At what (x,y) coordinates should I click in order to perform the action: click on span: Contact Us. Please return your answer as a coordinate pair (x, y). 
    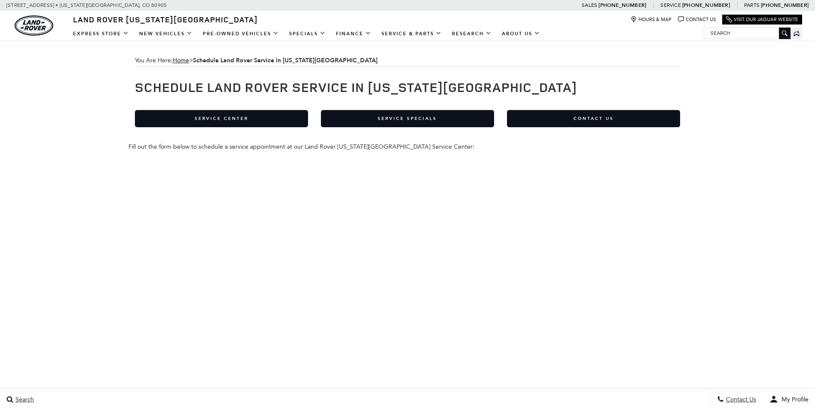
    Looking at the image, I should click on (740, 399).